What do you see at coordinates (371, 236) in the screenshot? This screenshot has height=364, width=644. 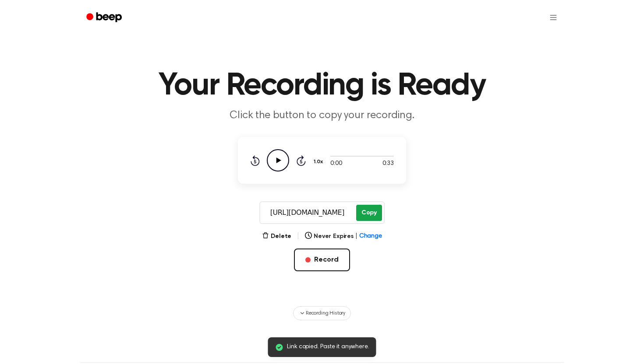 I see `span: Change` at bounding box center [371, 236].